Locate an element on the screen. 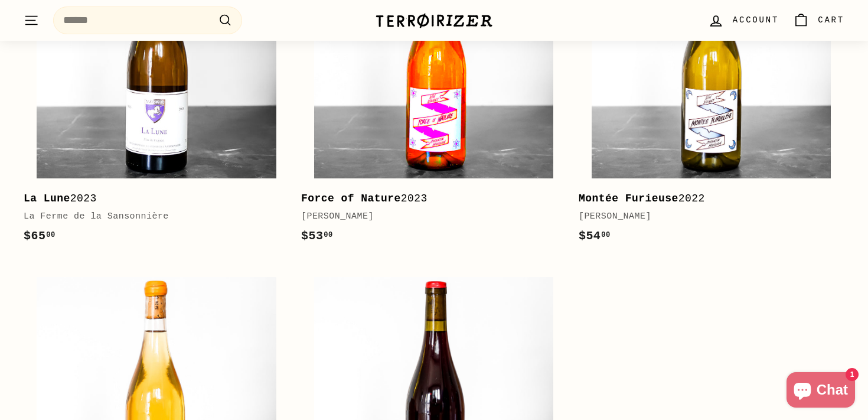  a: Account is located at coordinates (744, 20).